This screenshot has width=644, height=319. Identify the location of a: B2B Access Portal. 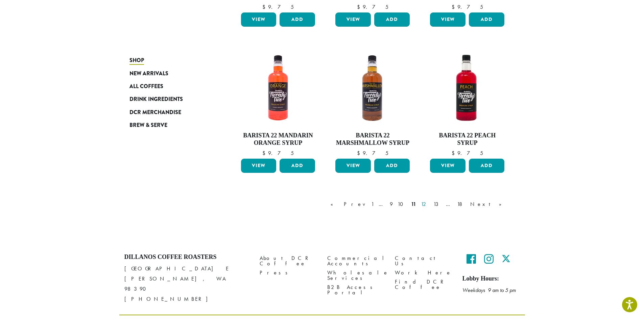
(356, 290).